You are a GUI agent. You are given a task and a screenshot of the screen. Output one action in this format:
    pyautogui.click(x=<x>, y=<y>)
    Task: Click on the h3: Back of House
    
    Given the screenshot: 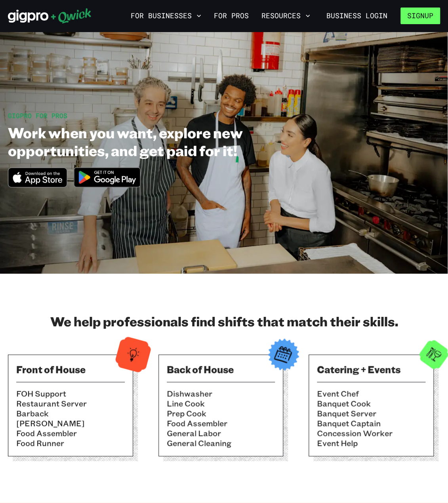 What is the action you would take?
    pyautogui.click(x=221, y=369)
    